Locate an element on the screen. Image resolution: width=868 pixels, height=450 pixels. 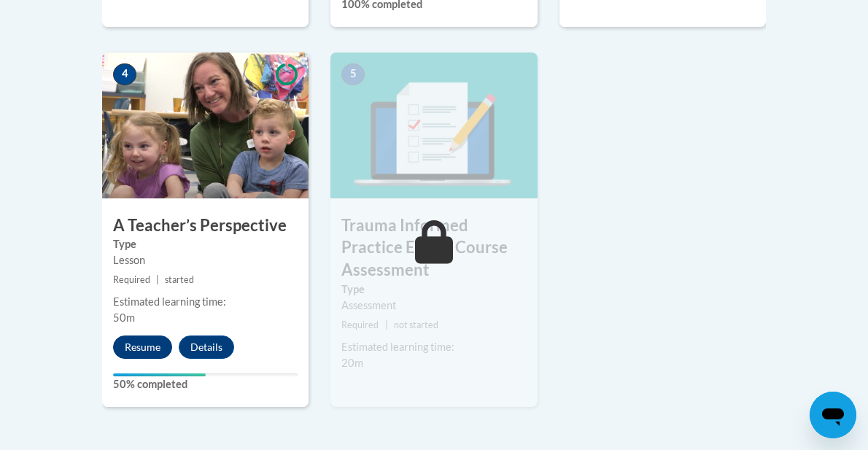
span: started is located at coordinates (179, 279).